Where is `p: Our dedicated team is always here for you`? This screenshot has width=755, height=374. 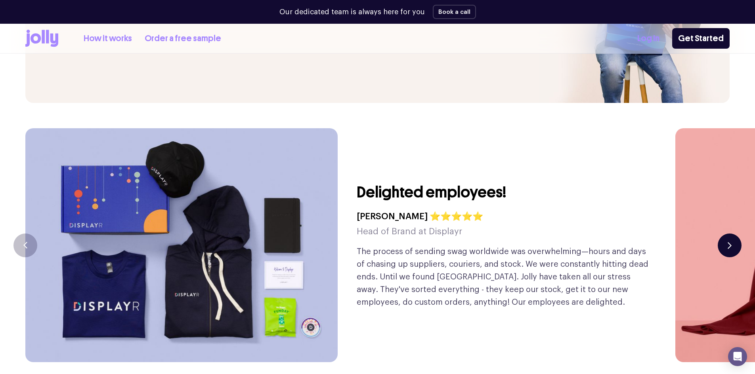
p: Our dedicated team is always here for you is located at coordinates (352, 12).